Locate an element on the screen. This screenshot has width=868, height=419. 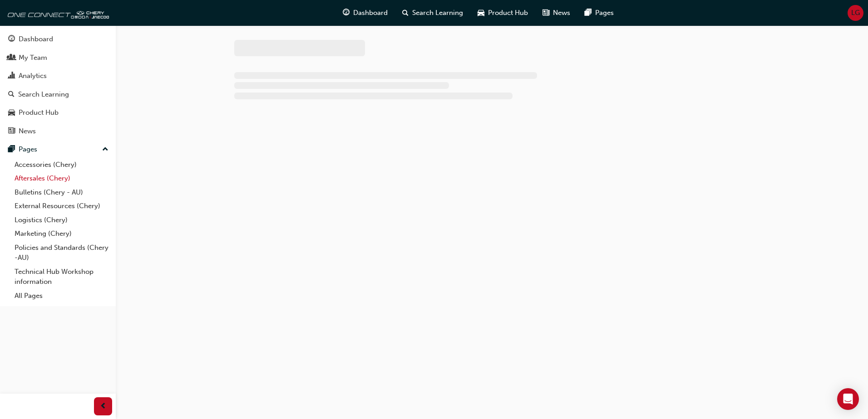
div: Analytics is located at coordinates (33, 76).